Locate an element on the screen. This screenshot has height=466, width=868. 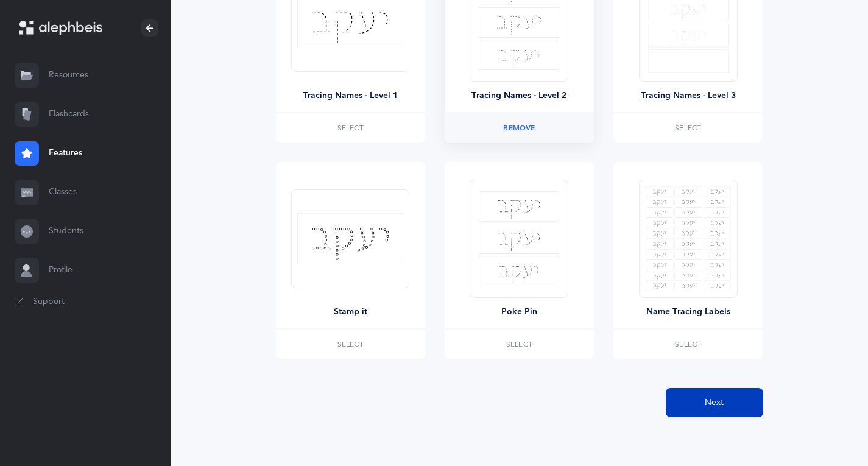
div: Stamp it is located at coordinates (351, 312).